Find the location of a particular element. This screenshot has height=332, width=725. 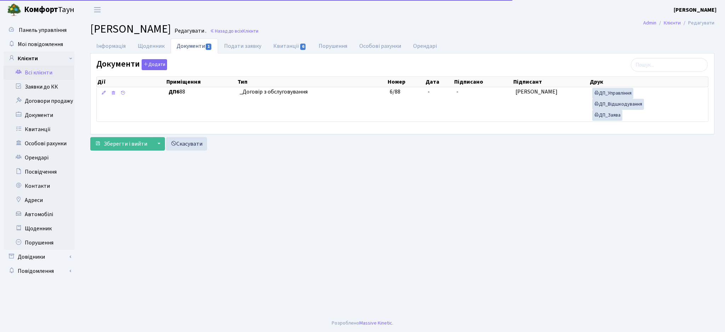

a: ДП_Відшкодування is located at coordinates (618, 104).